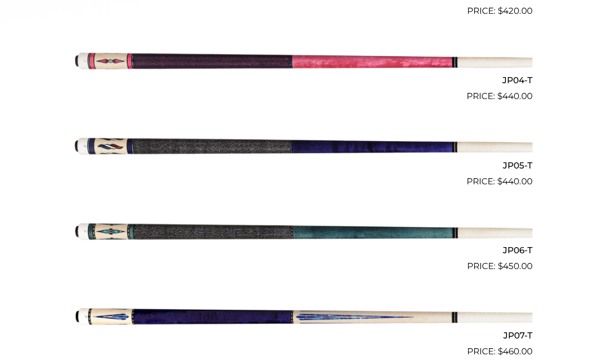 The height and width of the screenshot is (364, 603). I want to click on img: JP07-T, so click(302, 316).